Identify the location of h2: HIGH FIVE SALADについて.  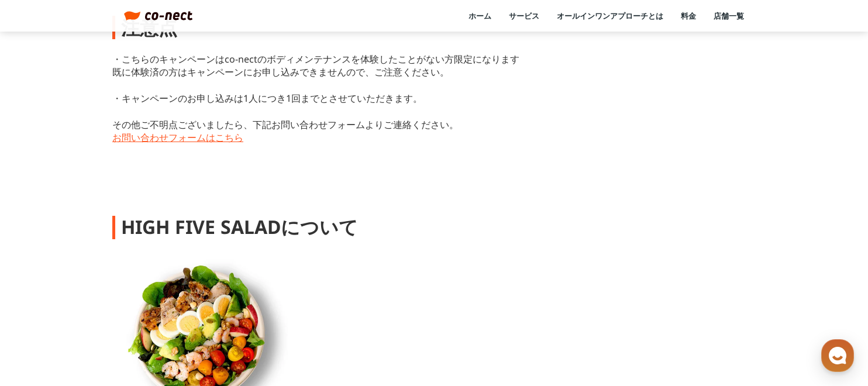
(239, 226).